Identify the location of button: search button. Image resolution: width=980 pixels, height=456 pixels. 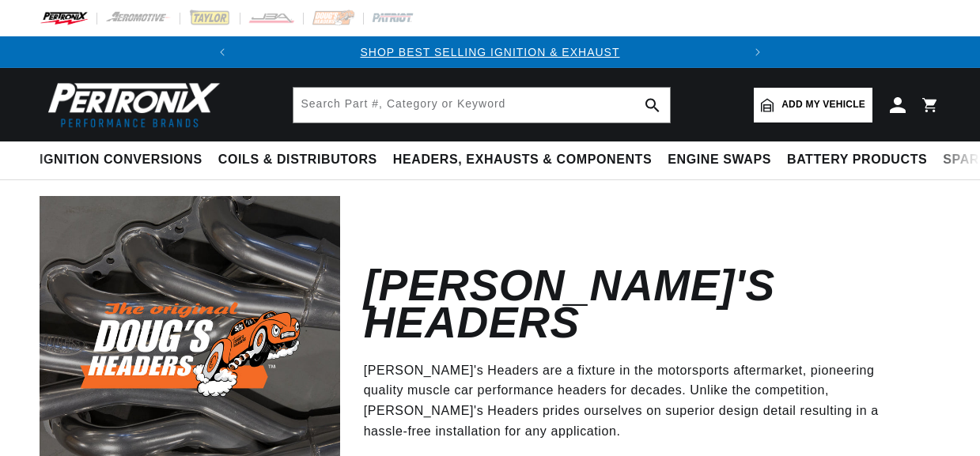
(652, 105).